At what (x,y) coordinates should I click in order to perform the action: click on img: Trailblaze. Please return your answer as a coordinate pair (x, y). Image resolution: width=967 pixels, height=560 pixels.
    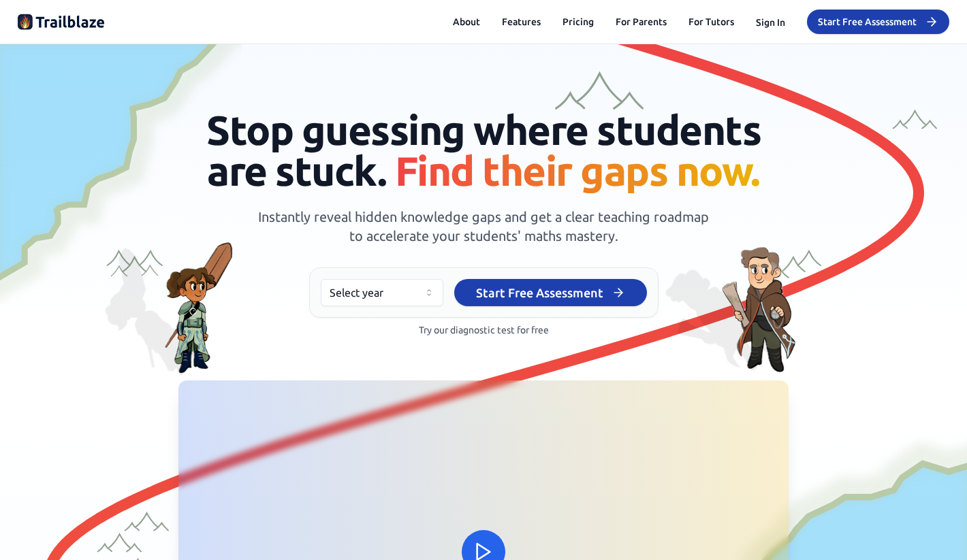
    Looking at the image, I should click on (61, 22).